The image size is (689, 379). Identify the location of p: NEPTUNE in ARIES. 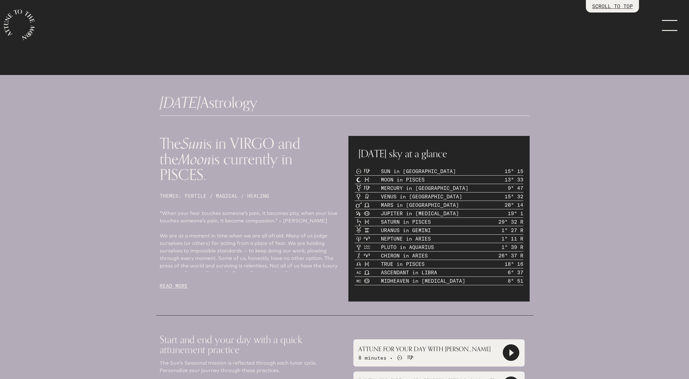
(406, 239).